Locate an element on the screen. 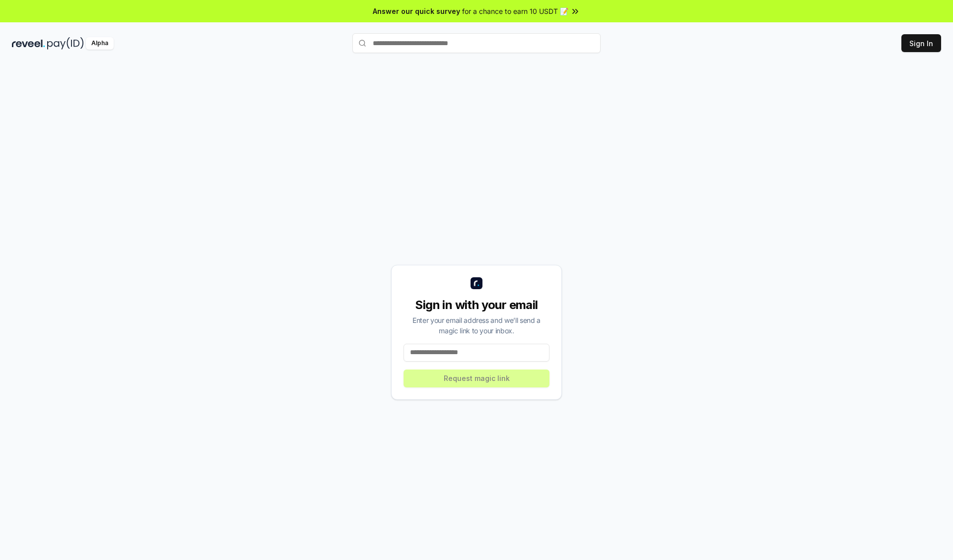 This screenshot has height=560, width=953. img: pay_id is located at coordinates (66, 43).